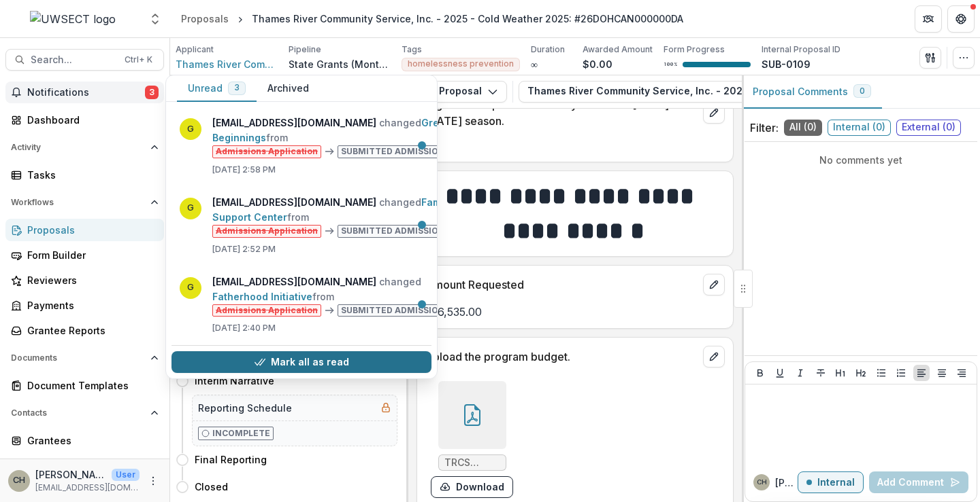 The height and width of the screenshot is (502, 980). I want to click on span: Internal ( 0 ), so click(859, 127).